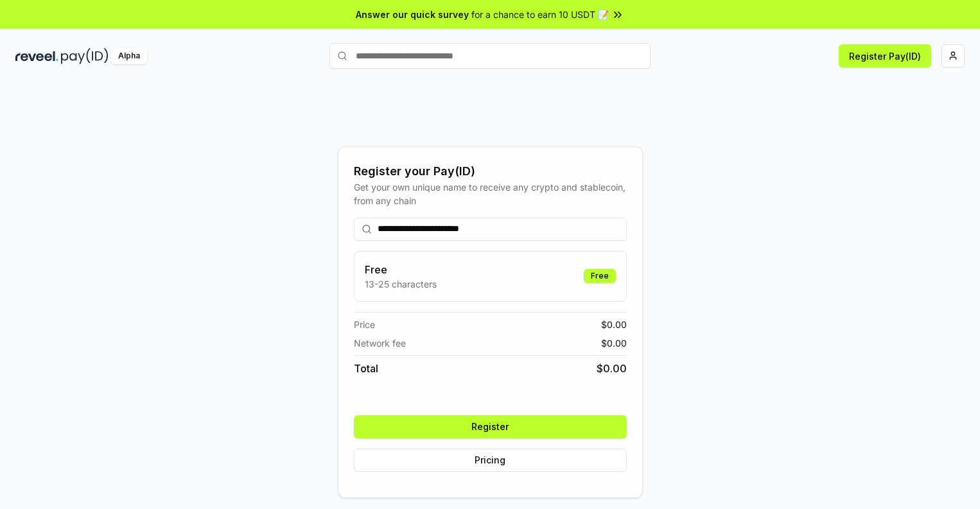 Image resolution: width=980 pixels, height=509 pixels. I want to click on img: pay_id, so click(85, 56).